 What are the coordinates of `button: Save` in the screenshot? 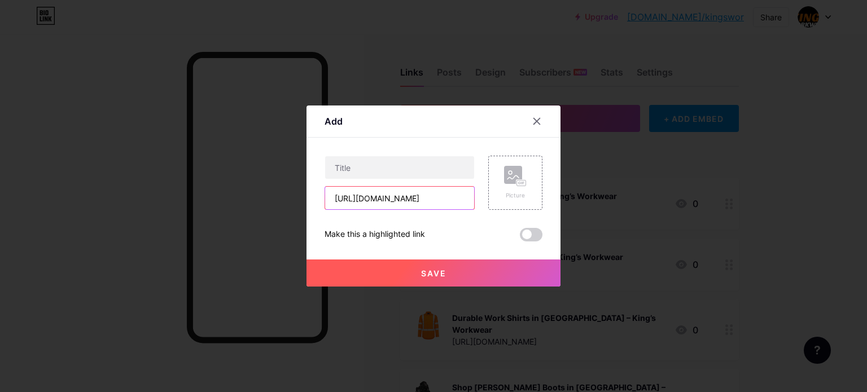 It's located at (434, 273).